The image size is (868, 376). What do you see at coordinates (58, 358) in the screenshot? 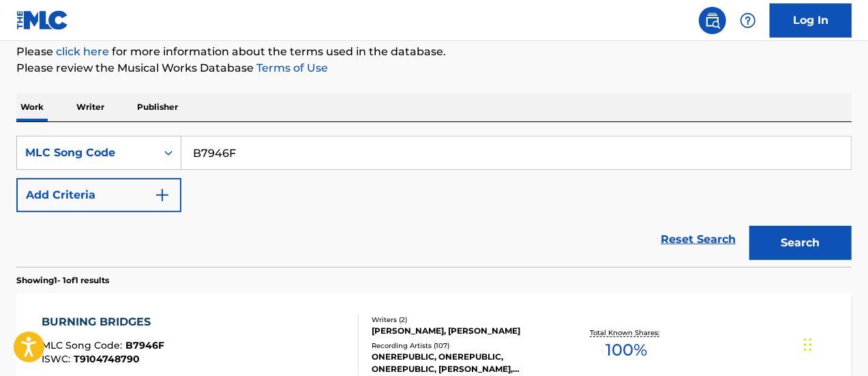
I see `span: ISWC :` at bounding box center [58, 358].